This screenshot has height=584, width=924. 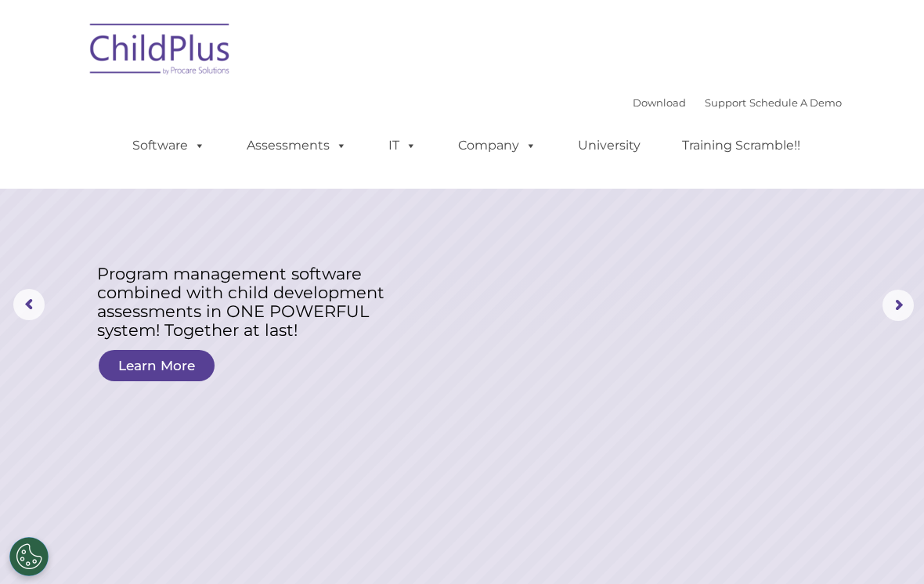 I want to click on a: Download, so click(x=660, y=102).